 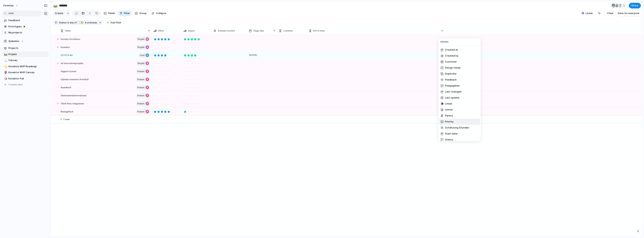 I want to click on span: Customer, so click(x=451, y=62).